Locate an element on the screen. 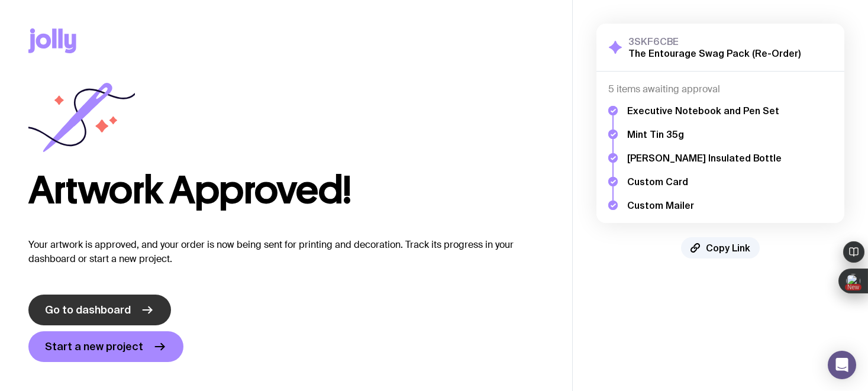  h5: Mint Tin 35g is located at coordinates (704, 135).